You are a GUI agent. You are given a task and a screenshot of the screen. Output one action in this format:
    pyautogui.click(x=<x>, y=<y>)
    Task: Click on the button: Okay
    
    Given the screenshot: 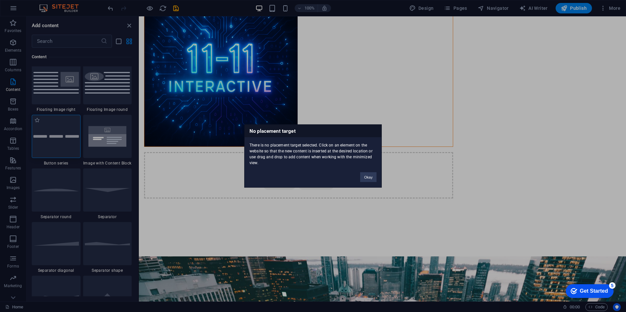 What is the action you would take?
    pyautogui.click(x=368, y=178)
    